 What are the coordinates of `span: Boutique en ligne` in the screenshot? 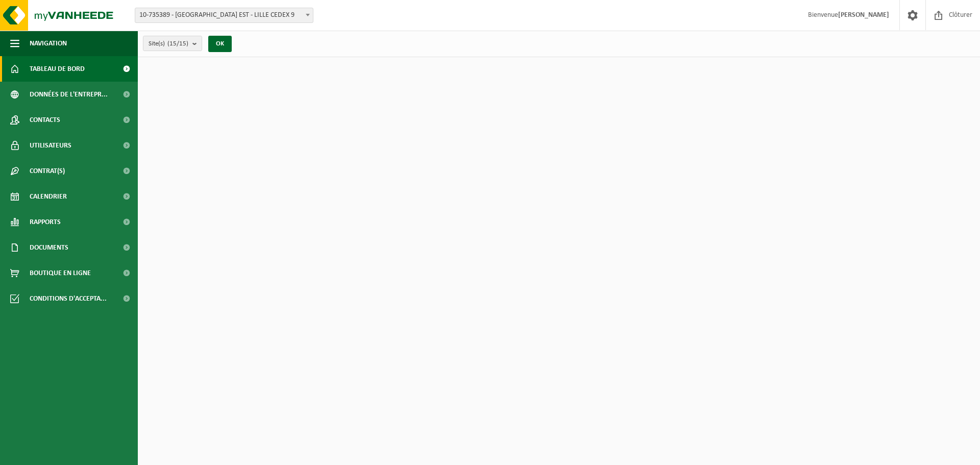 It's located at (61, 273).